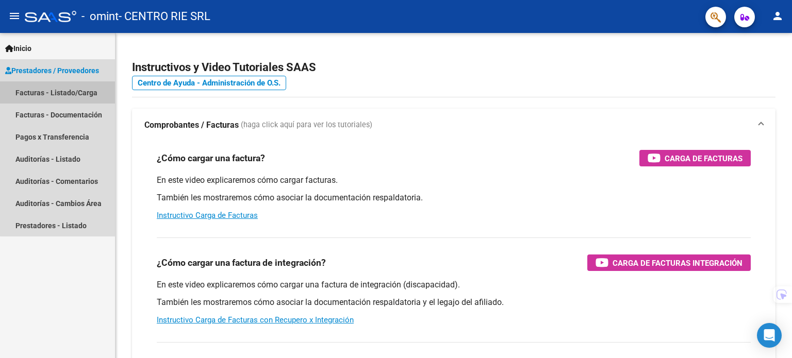  I want to click on span: (haga click aquí para ver los tutoriales), so click(306, 125).